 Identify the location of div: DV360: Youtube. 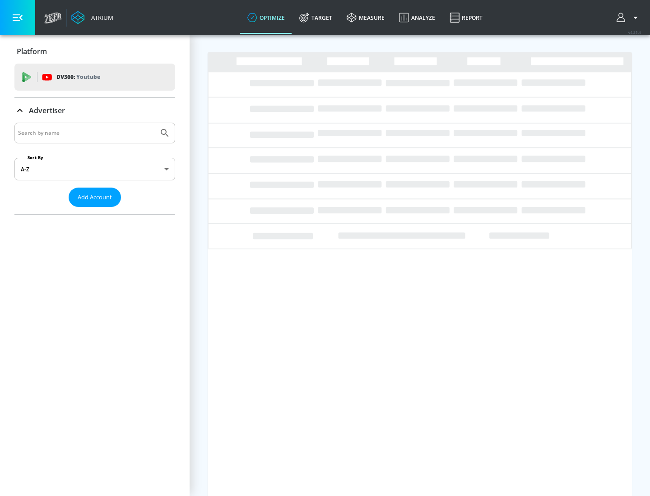
(95, 77).